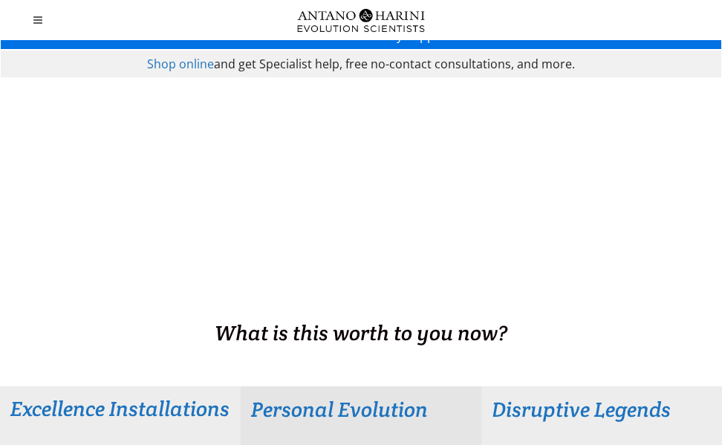 This screenshot has height=445, width=722. Describe the element at coordinates (601, 409) in the screenshot. I see `h3: Disruptive Legends` at that location.